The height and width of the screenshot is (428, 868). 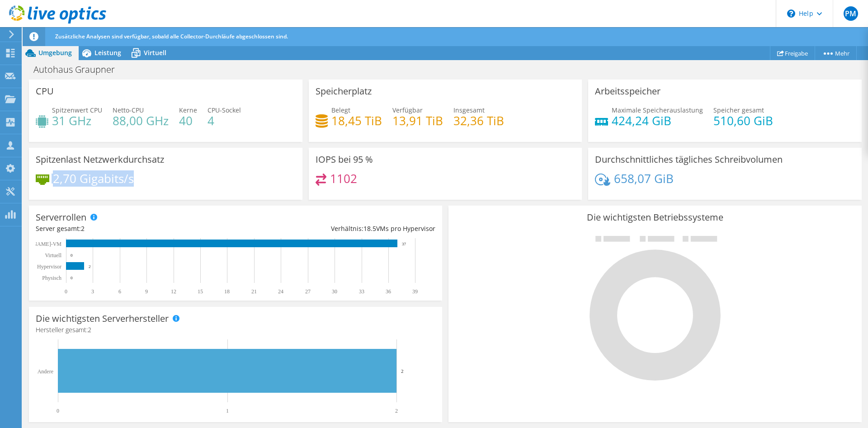 What do you see at coordinates (479, 121) in the screenshot?
I see `h4: 32,36 TiB` at bounding box center [479, 121].